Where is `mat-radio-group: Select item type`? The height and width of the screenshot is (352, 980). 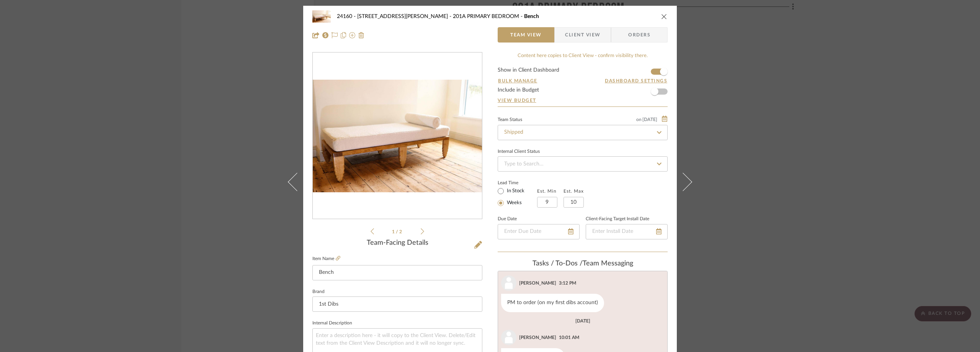
mat-radio-group: Select item type is located at coordinates (517, 197).